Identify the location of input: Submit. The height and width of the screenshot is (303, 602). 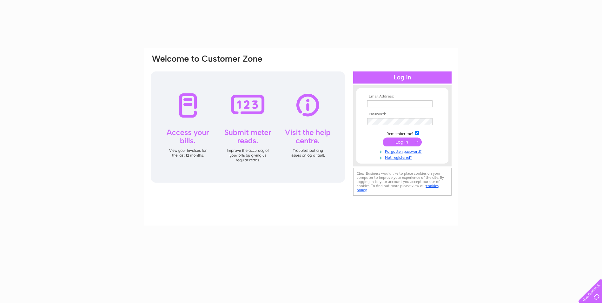
(402, 142).